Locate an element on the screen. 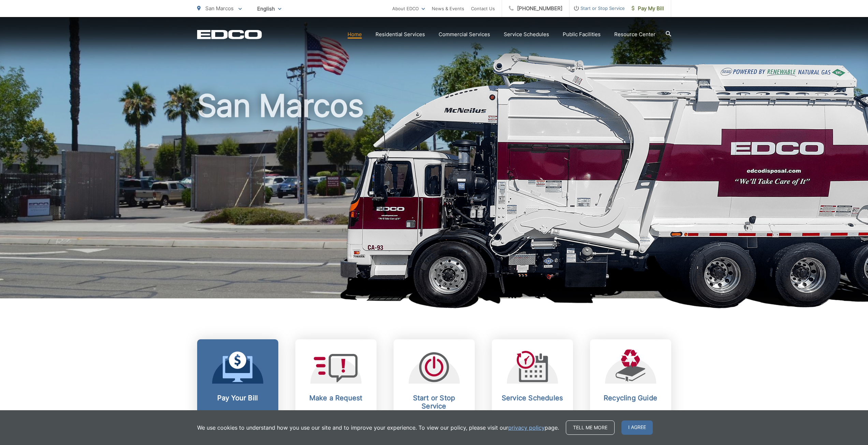 The height and width of the screenshot is (445, 868). h2: Pay Your Bill is located at coordinates (238, 398).